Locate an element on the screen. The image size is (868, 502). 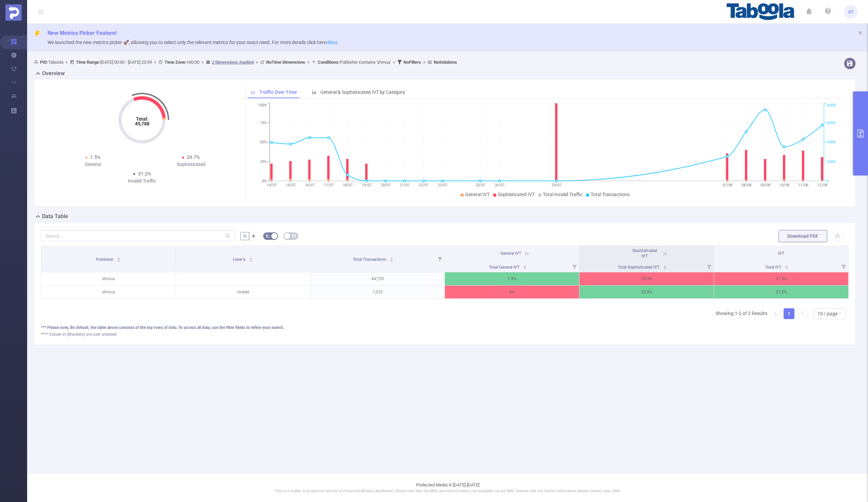
span: IVT is located at coordinates (781, 253).